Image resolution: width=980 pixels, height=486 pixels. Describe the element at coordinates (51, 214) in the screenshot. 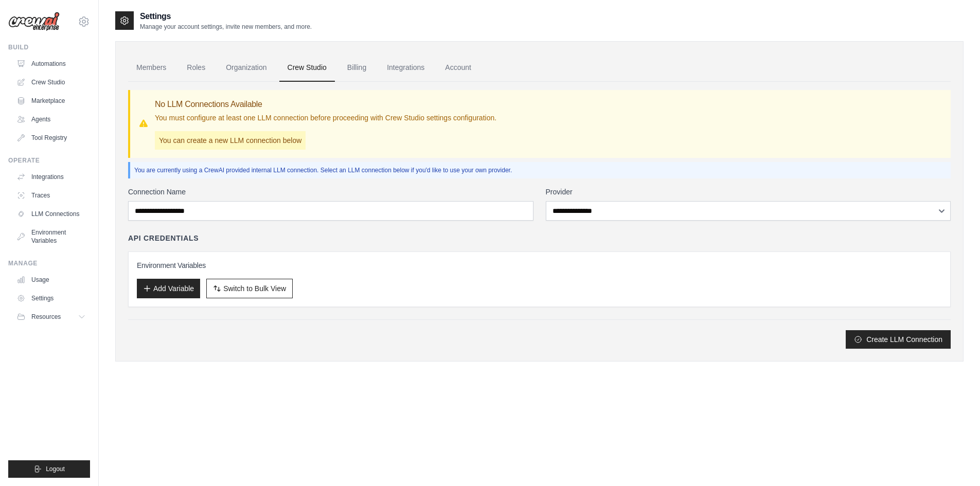

I see `a: LLM Connections` at that location.